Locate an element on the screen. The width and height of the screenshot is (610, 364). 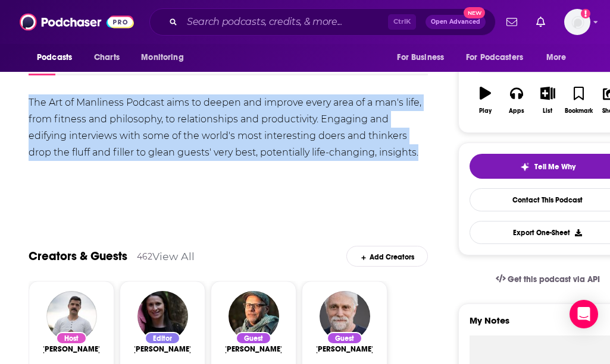
span: More is located at coordinates (556, 58).